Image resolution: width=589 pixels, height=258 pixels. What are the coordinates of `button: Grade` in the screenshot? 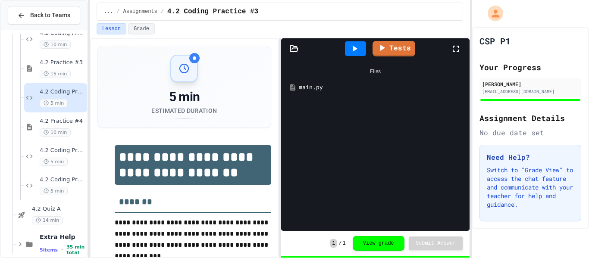 It's located at (141, 29).